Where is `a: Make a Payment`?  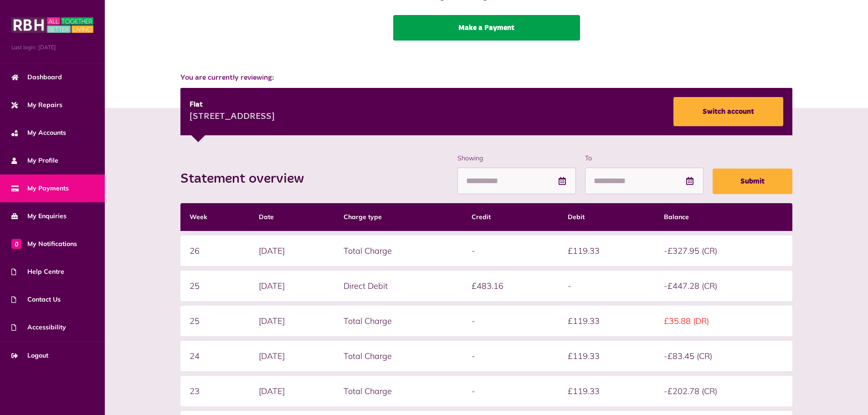 a: Make a Payment is located at coordinates (487, 28).